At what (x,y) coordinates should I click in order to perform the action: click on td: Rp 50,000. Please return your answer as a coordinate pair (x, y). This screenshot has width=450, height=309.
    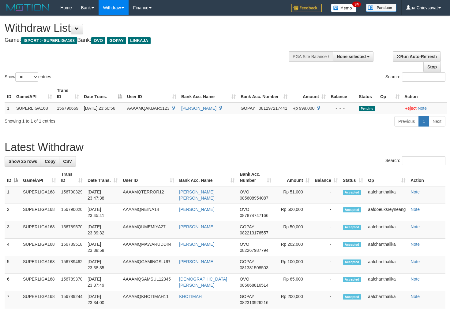
    Looking at the image, I should click on (293, 230).